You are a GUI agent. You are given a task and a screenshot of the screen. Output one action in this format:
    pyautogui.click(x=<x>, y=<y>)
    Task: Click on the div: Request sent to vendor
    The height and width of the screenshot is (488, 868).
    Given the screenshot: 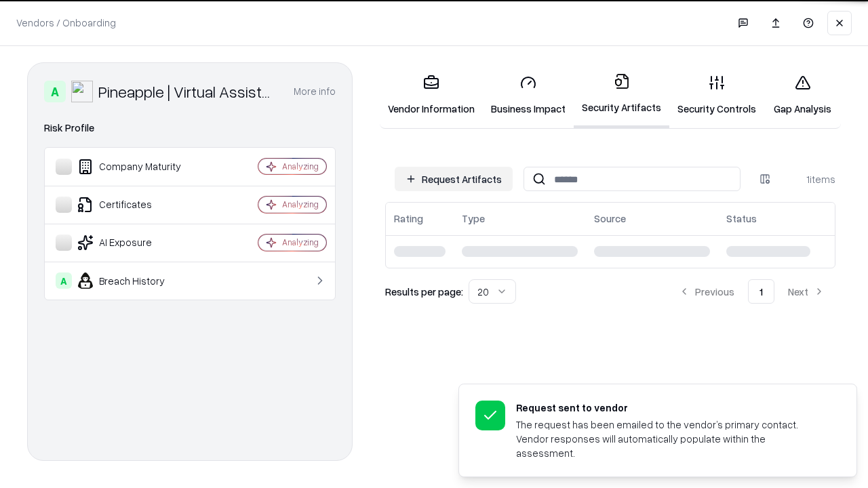 What is the action you would take?
    pyautogui.click(x=670, y=407)
    